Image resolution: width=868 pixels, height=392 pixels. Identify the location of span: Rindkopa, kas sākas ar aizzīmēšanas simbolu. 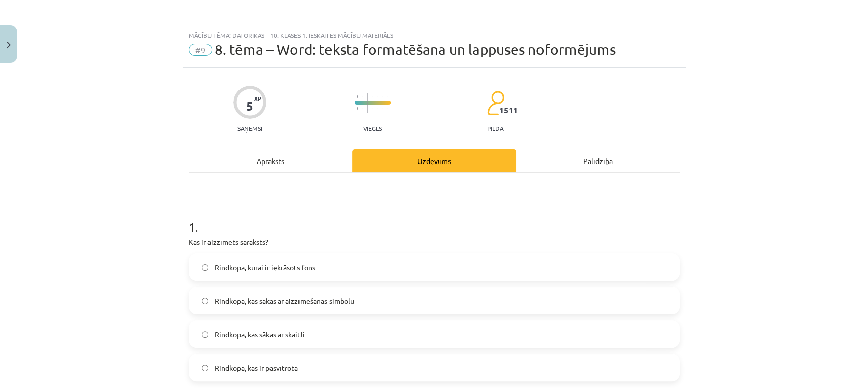
(284, 300).